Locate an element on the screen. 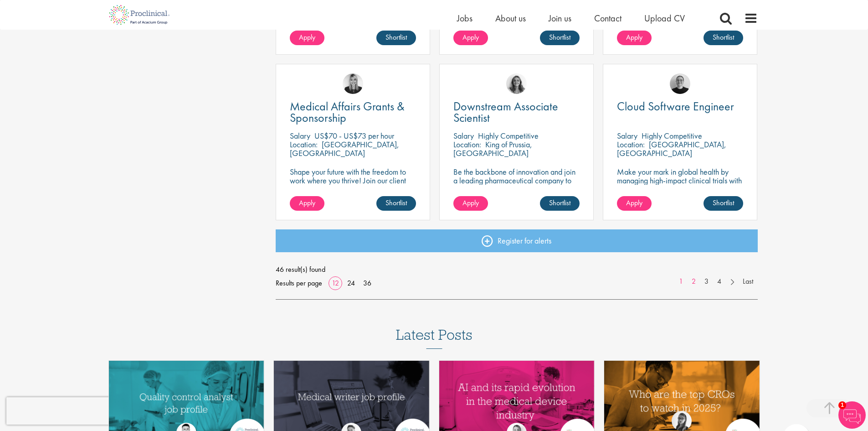 This screenshot has width=868, height=431. p: Be the backbone of innovation and join a leading pharmaceutical company to help keep life-changin... is located at coordinates (516, 184).